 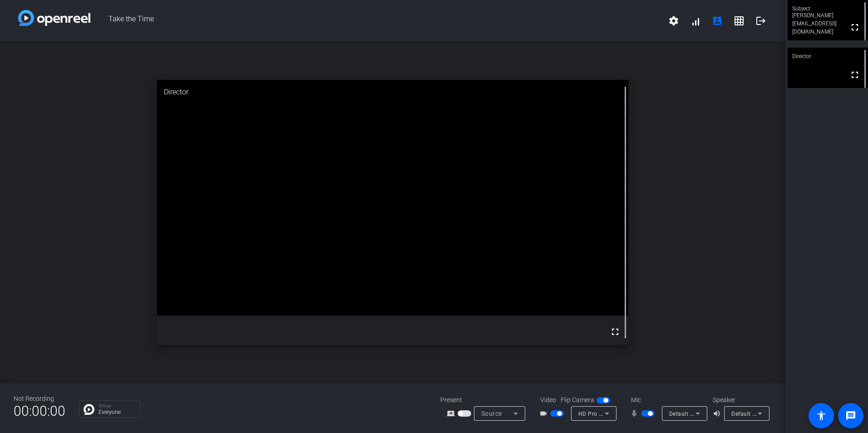 What do you see at coordinates (747, 414) in the screenshot?
I see `span: Default - Microphone (HD Pro Webcam C920) (046d:08e5)` at bounding box center [747, 414].